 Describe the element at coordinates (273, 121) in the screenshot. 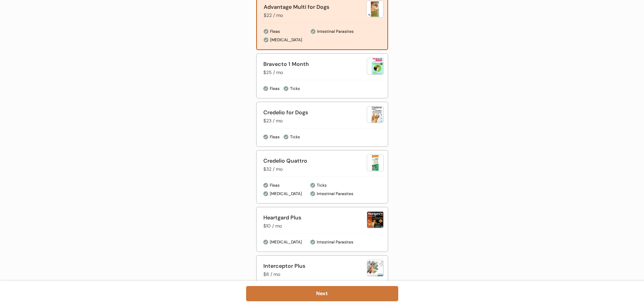

I see `div: $23 / mo` at that location.